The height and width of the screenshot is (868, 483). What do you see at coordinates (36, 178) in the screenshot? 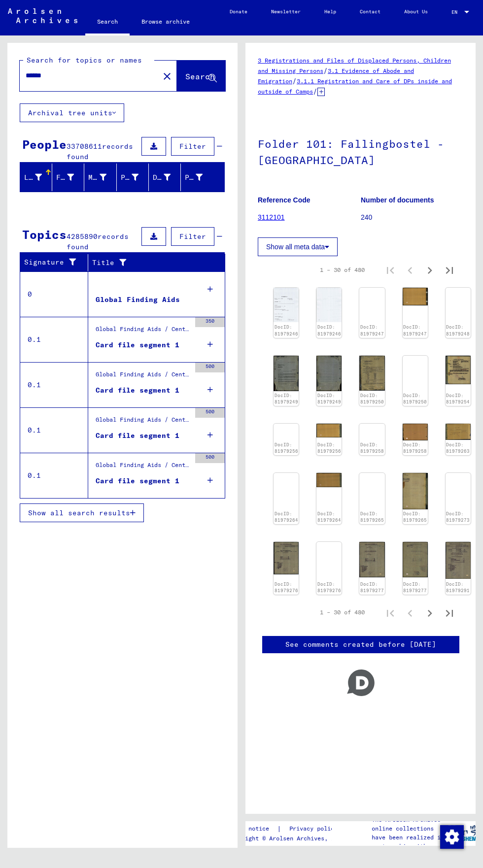
I see `mat-header-cell: Last Name` at bounding box center [36, 178].